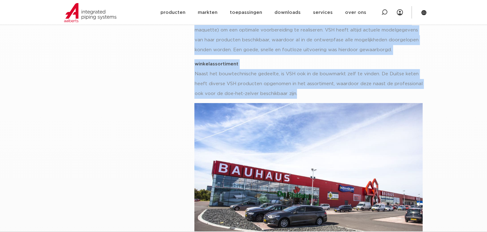 The height and width of the screenshot is (232, 487). Describe the element at coordinates (287, 12) in the screenshot. I see `a: downloads` at that location.